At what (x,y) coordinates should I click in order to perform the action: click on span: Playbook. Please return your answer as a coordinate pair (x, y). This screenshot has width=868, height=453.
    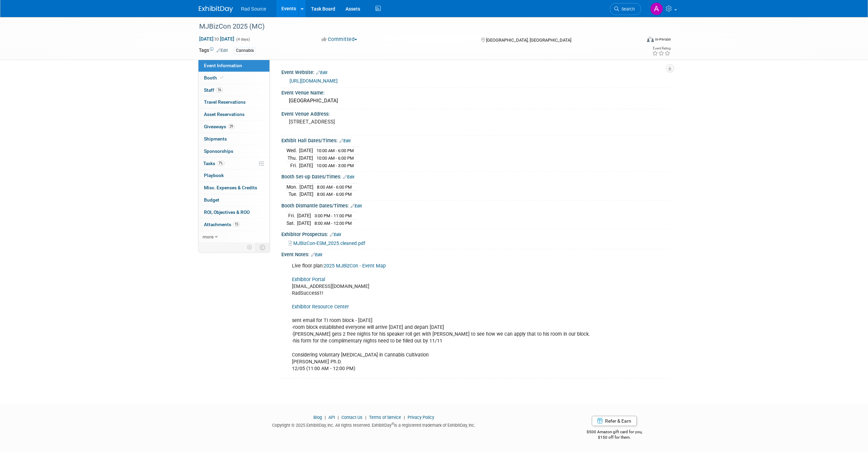
    Looking at the image, I should click on (214, 175).